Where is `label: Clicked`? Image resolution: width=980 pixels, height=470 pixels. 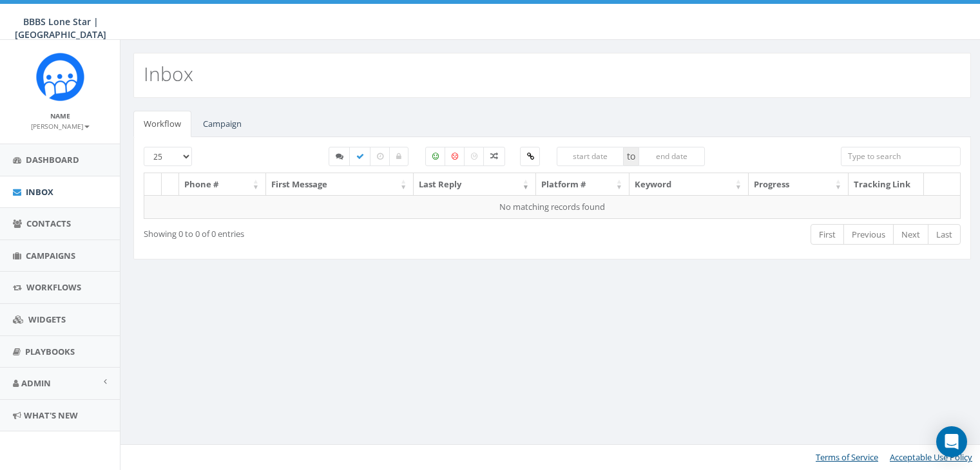
label: Clicked is located at coordinates (530, 157).